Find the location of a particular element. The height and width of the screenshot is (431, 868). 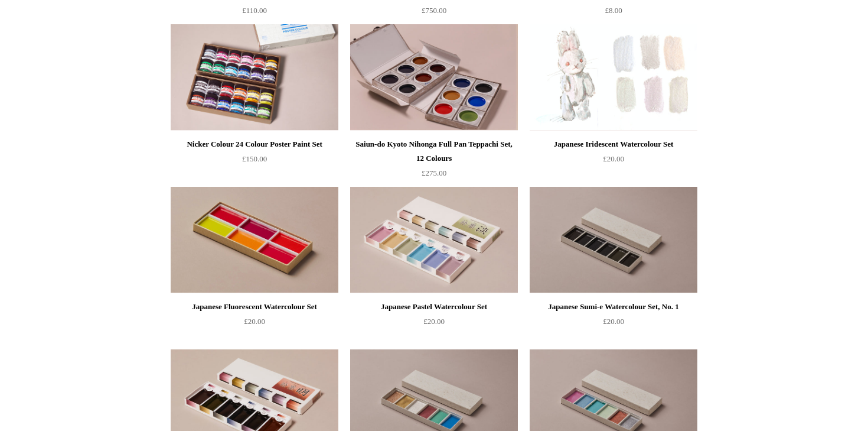

a: Nicker Colour 24 Colour Poster Paint Set Nicker Colour 24 Colour Poster Paint Set is located at coordinates (254, 77).